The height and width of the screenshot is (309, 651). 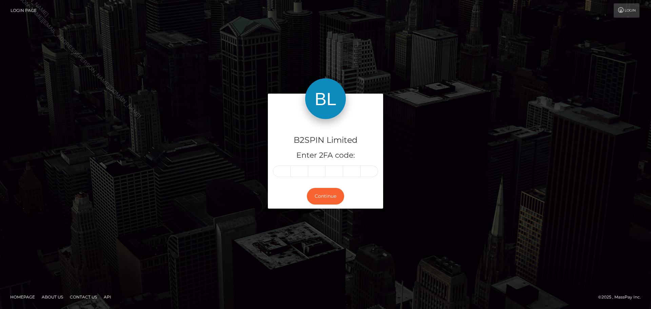 I want to click on h4: B2SPIN Limited, so click(x=325, y=140).